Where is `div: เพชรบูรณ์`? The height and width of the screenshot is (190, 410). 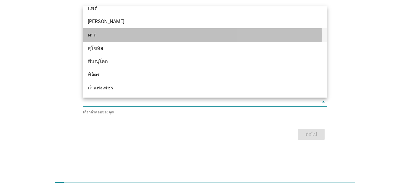
div: เพชรบูรณ์ is located at coordinates (195, 101).